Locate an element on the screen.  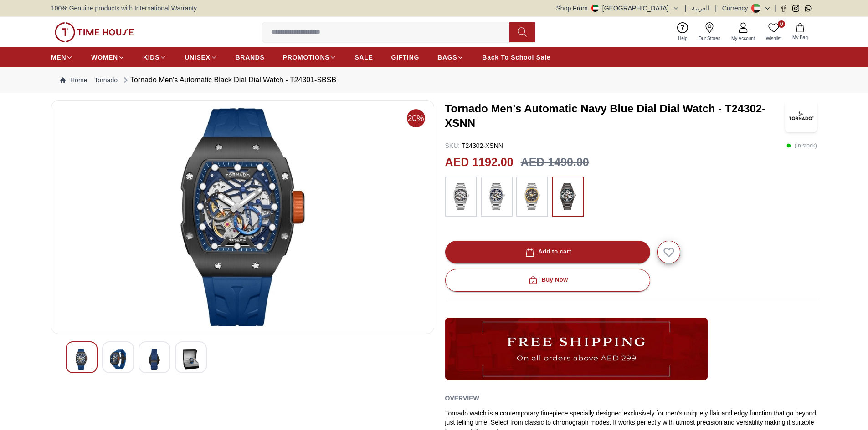
span: Help is located at coordinates (683, 39).